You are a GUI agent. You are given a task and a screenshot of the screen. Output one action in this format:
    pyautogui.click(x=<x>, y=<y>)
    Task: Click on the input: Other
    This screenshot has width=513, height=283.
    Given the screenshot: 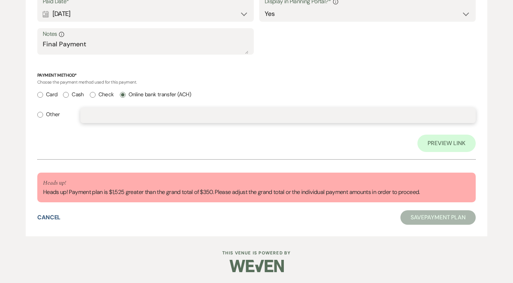 What is the action you would take?
    pyautogui.click(x=40, y=115)
    